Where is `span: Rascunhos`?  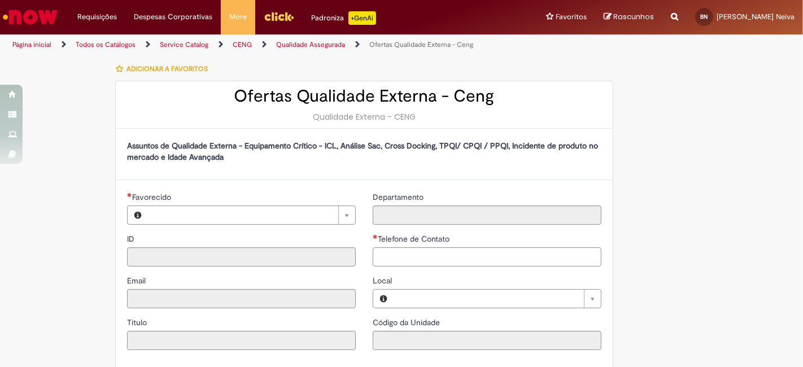 span: Rascunhos is located at coordinates (634, 16).